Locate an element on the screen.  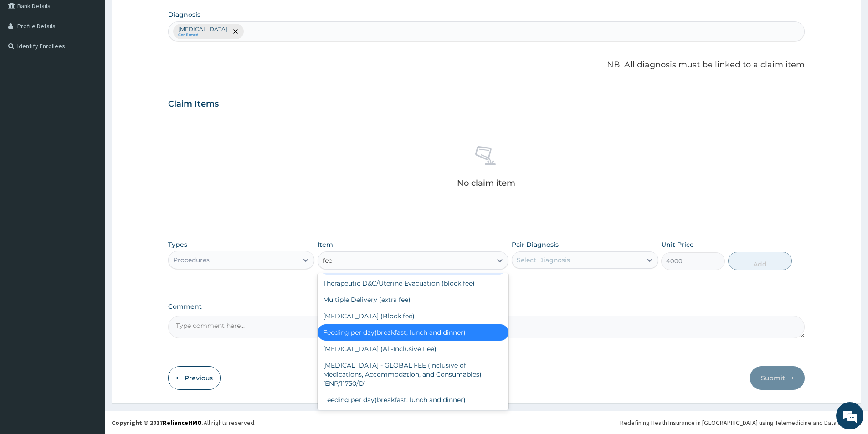
button: Add is located at coordinates (760, 261).